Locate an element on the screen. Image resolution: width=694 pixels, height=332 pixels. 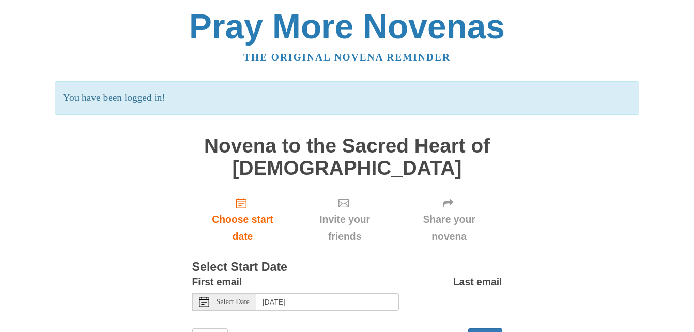
span: Select Date is located at coordinates (233, 302).